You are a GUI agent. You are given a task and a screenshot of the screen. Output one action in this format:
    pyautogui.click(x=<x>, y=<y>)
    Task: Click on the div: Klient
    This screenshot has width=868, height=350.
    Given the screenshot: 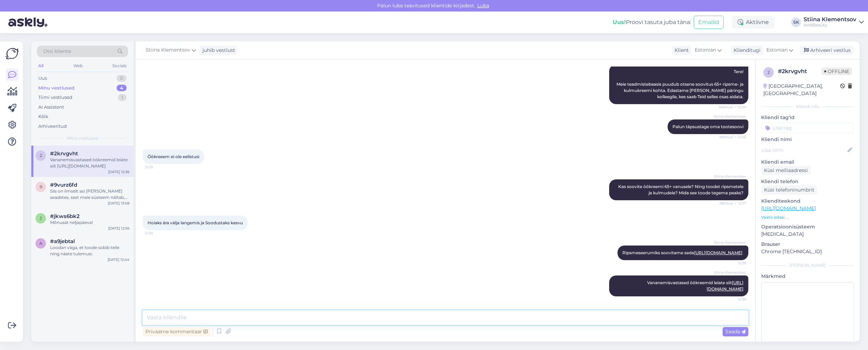 What is the action you would take?
    pyautogui.click(x=680, y=50)
    